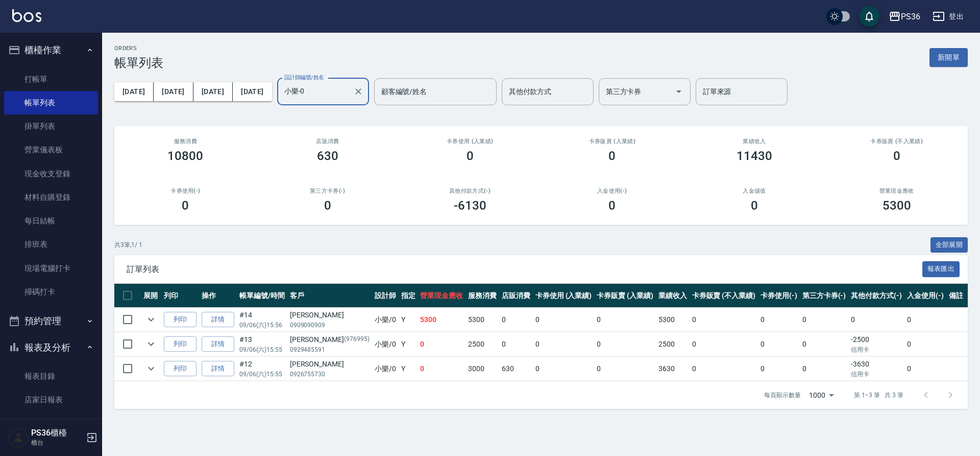 Image resolution: width=980 pixels, height=456 pixels. What do you see at coordinates (876, 344) in the screenshot?
I see `td: -2500` at bounding box center [876, 344].